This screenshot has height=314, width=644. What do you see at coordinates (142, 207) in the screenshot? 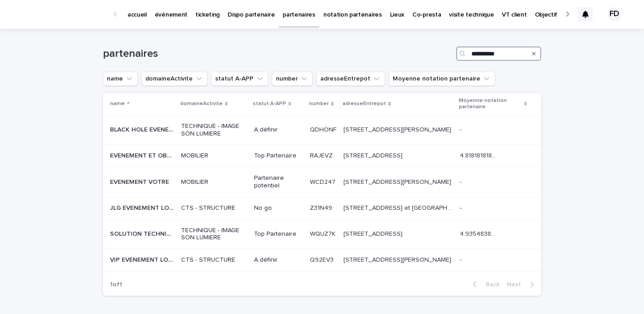
I see `p: JLG EVENEMENT LOCATION` at bounding box center [142, 207].